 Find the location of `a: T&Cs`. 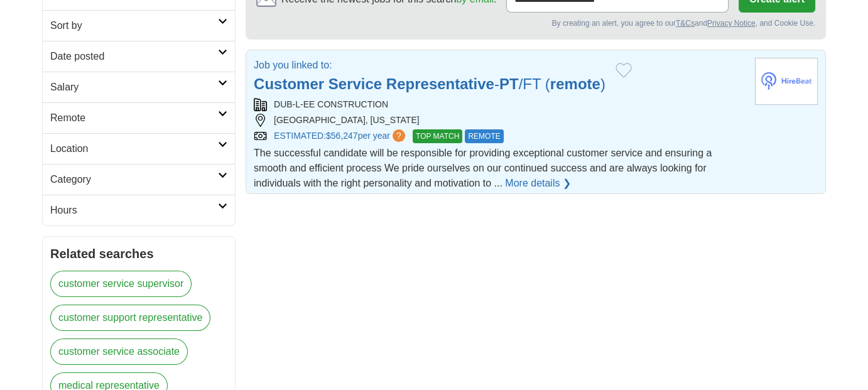

a: T&Cs is located at coordinates (685, 23).